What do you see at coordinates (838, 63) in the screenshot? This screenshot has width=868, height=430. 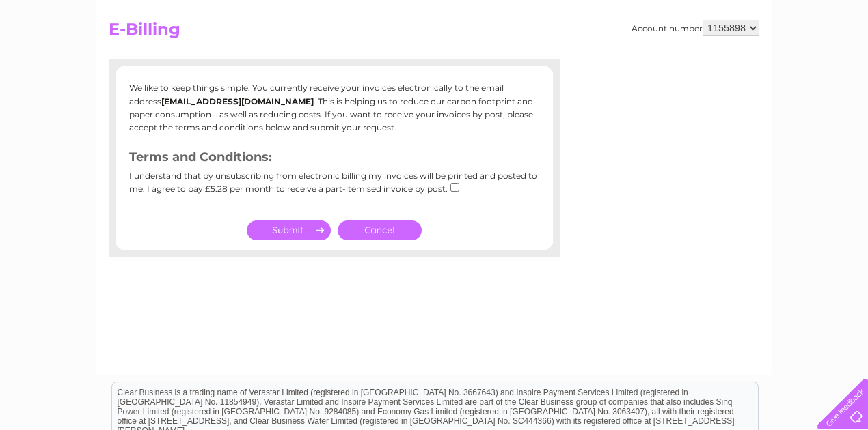 I see `a: Log out` at bounding box center [838, 63].